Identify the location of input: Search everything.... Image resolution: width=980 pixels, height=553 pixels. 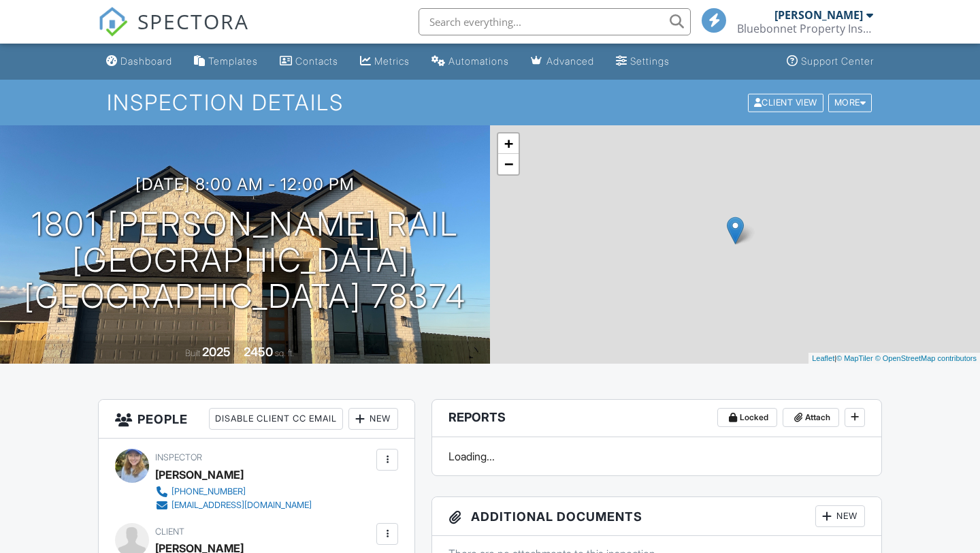
(554, 22).